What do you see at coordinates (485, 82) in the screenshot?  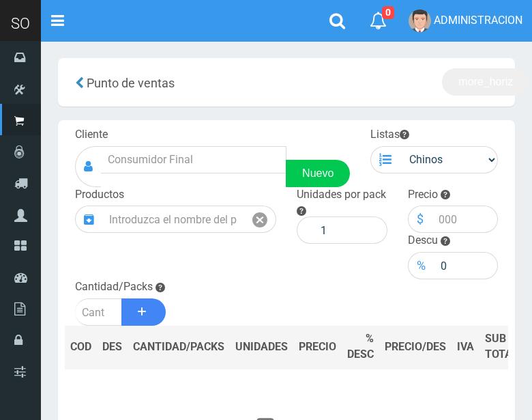 I see `button: more_horiz` at bounding box center [485, 82].